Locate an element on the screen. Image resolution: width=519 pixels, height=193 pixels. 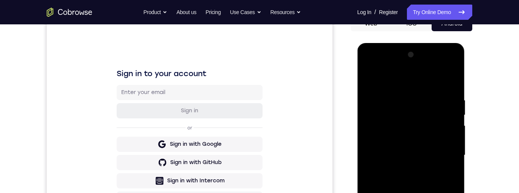
div: Sign in with GitHub is located at coordinates (149, 146).